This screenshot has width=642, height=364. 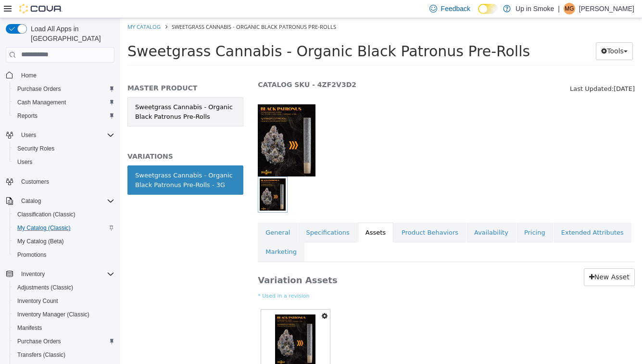 What do you see at coordinates (64, 228) in the screenshot?
I see `button: My Catalog (Classic)` at bounding box center [64, 228].